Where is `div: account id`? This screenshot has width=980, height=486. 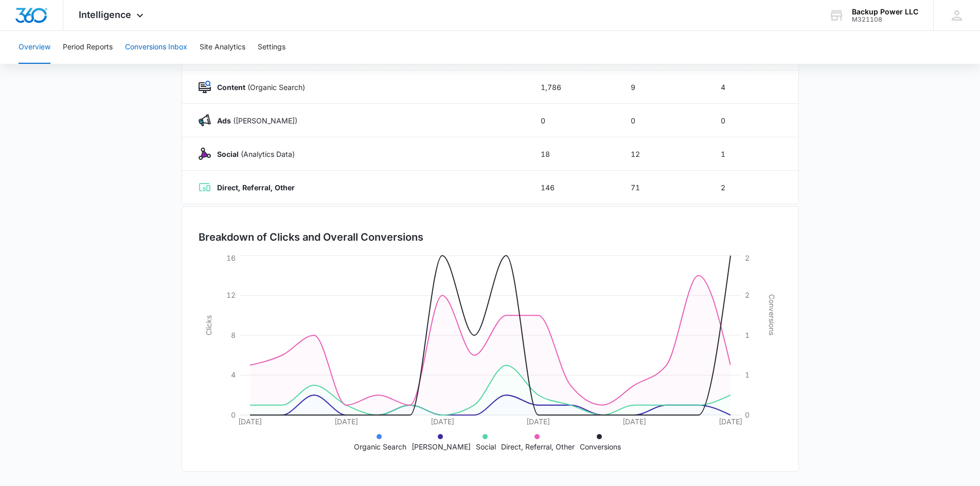 div: account id is located at coordinates (884, 20).